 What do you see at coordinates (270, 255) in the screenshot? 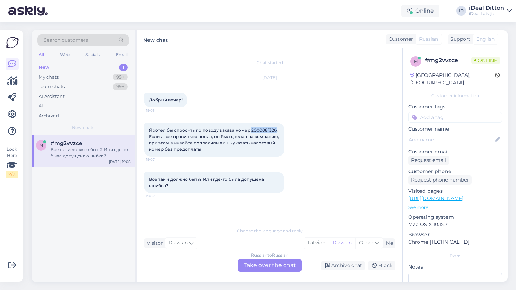
I see `div: Russian to Russian` at bounding box center [270, 255].